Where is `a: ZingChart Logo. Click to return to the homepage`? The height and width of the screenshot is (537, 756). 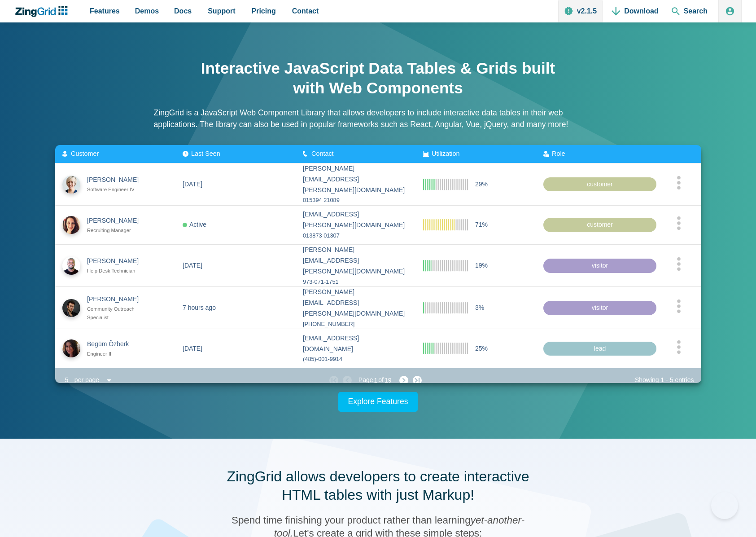
a: ZingChart Logo. Click to return to the homepage is located at coordinates (43, 11).